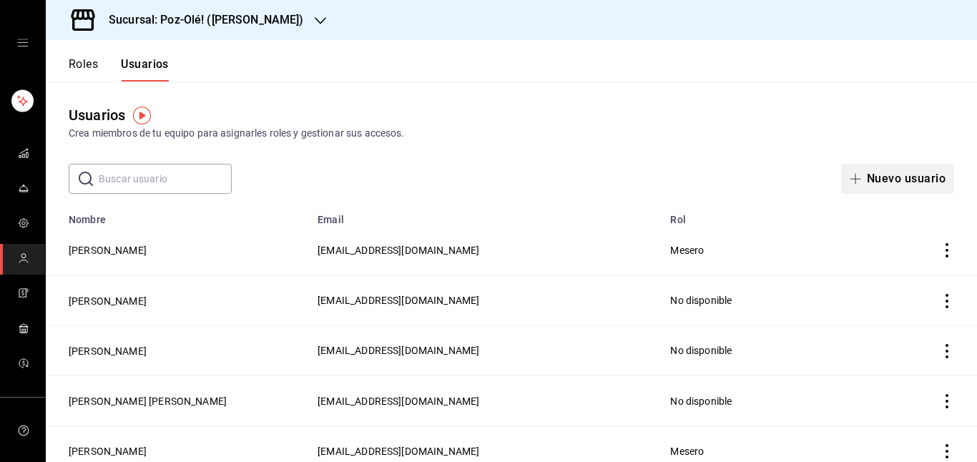 Image resolution: width=977 pixels, height=462 pixels. Describe the element at coordinates (144, 69) in the screenshot. I see `button: Usuarios` at that location.